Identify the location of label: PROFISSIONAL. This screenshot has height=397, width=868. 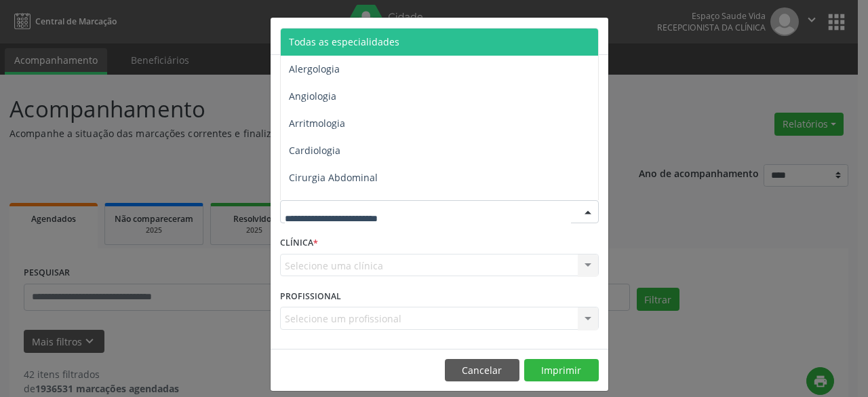
(310, 296).